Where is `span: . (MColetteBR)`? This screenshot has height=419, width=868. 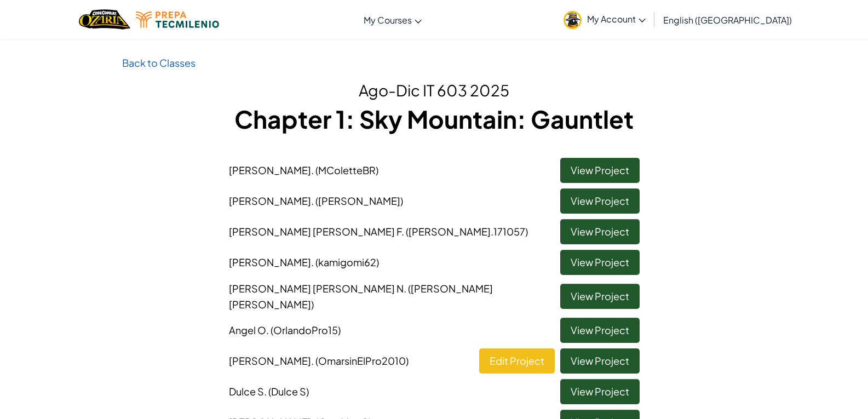
span: . (MColetteBR) is located at coordinates (345, 169).